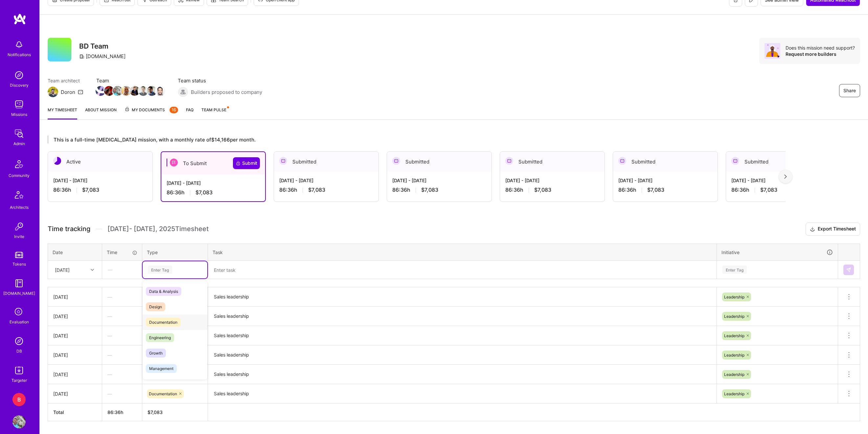  What do you see at coordinates (183, 92) in the screenshot?
I see `img: Builders proposed to company` at bounding box center [183, 92].